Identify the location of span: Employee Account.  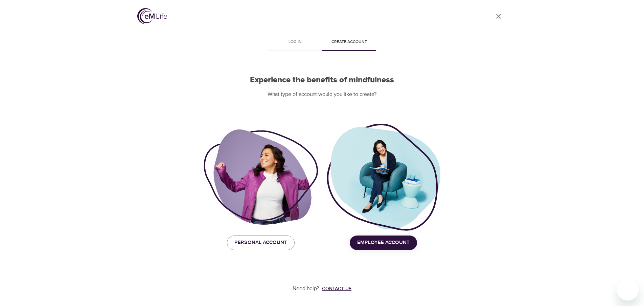
(383, 242).